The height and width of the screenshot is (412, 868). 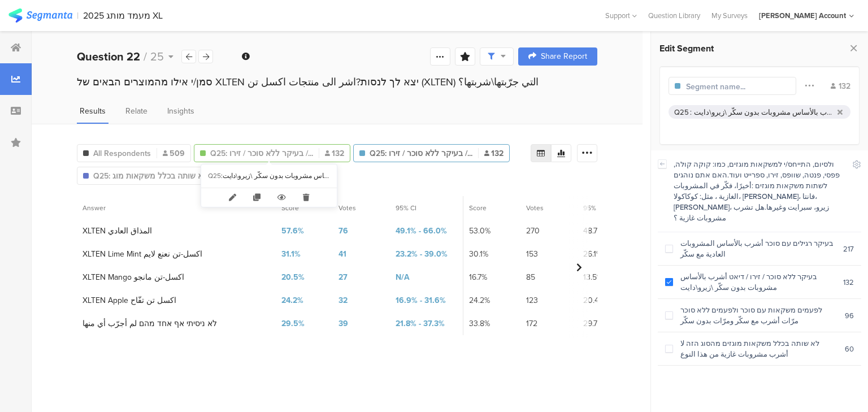 I want to click on span: 41, so click(x=343, y=254).